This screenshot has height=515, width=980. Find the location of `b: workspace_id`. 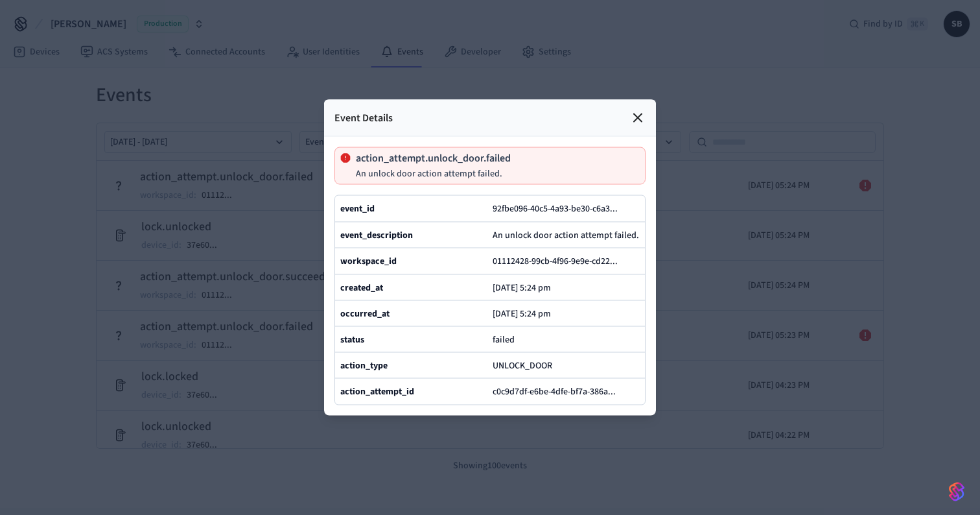

b: workspace_id is located at coordinates (368, 261).